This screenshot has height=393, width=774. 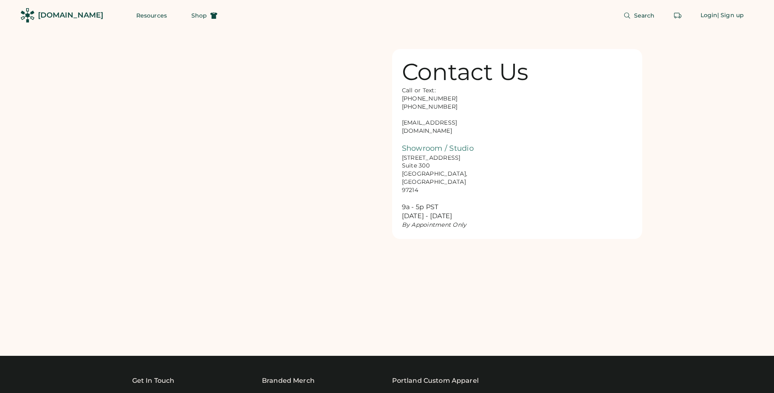 I want to click on a: Portland Custom Apparel, so click(x=435, y=380).